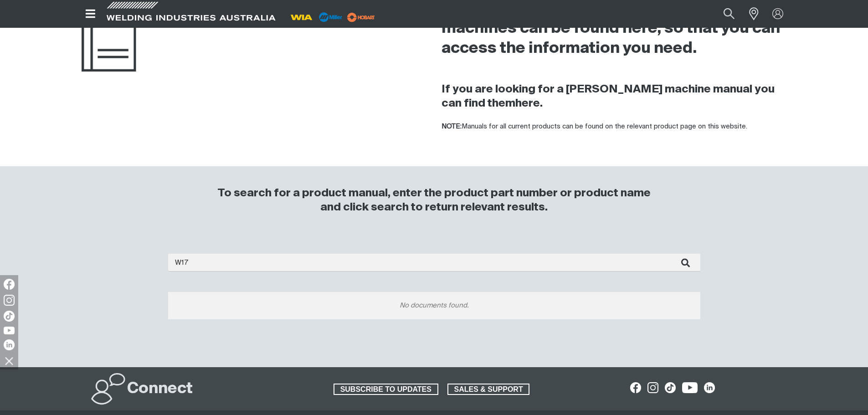 The image size is (868, 415). What do you see at coordinates (9, 317) in the screenshot?
I see `img: TikTok` at bounding box center [9, 317].